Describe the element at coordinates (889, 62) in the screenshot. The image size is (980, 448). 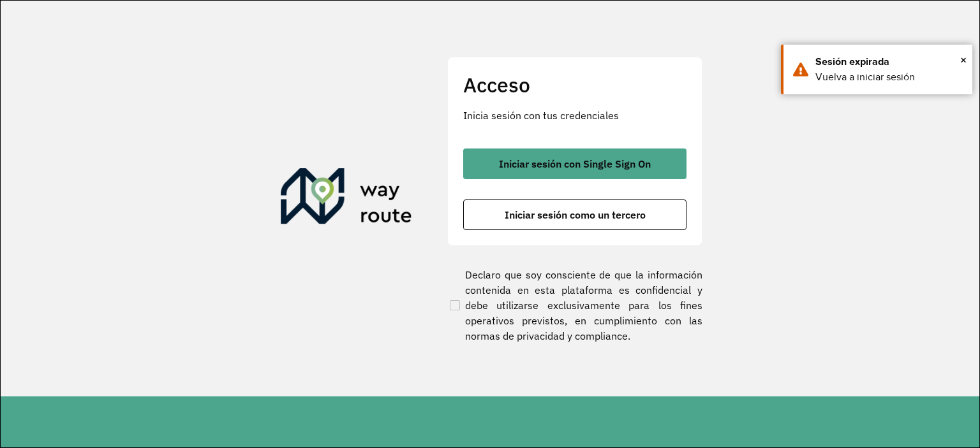
I see `div: Sesión expirada` at that location.